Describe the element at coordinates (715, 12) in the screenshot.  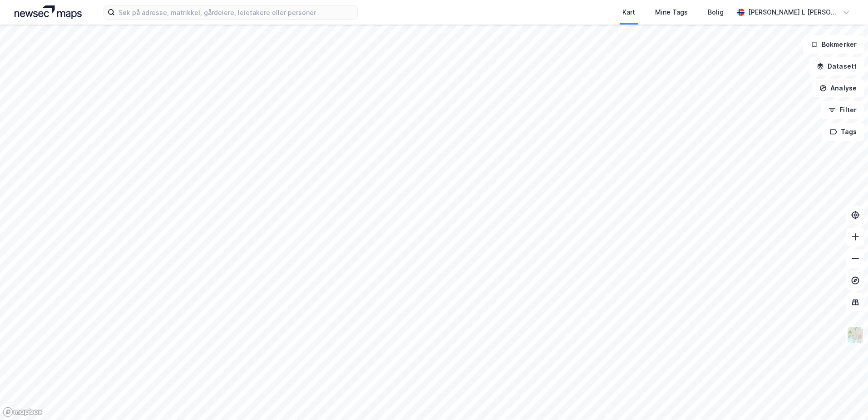
I see `div: Bolig` at that location.